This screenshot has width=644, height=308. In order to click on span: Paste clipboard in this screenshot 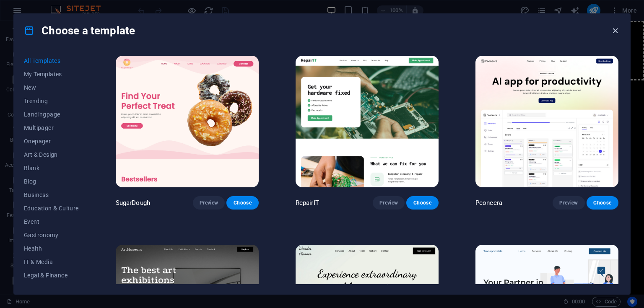, I will do `click(328, 42)`.